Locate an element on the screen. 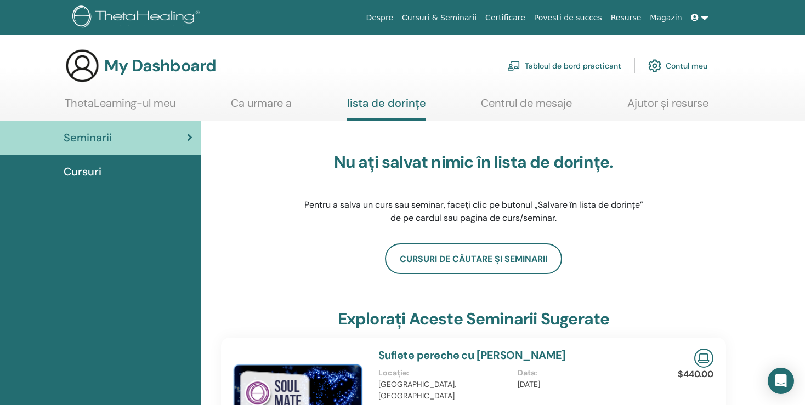 Image resolution: width=805 pixels, height=405 pixels. a: Contul meu is located at coordinates (678, 66).